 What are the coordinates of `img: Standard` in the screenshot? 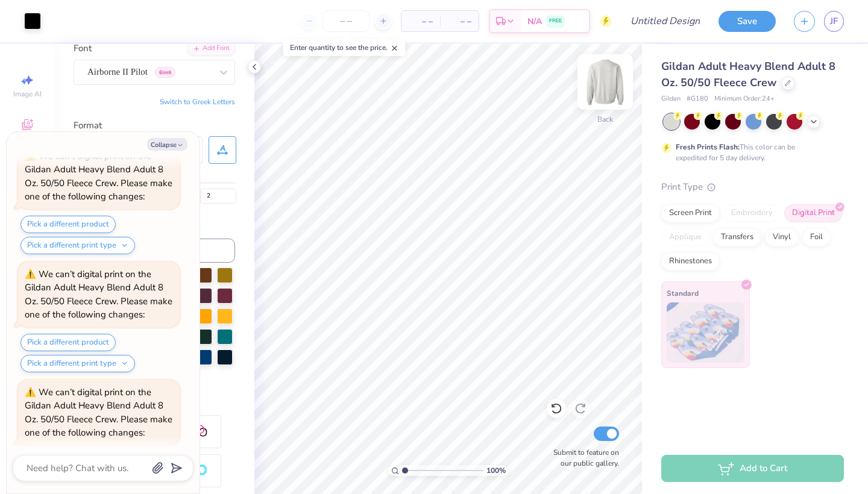 It's located at (705, 333).